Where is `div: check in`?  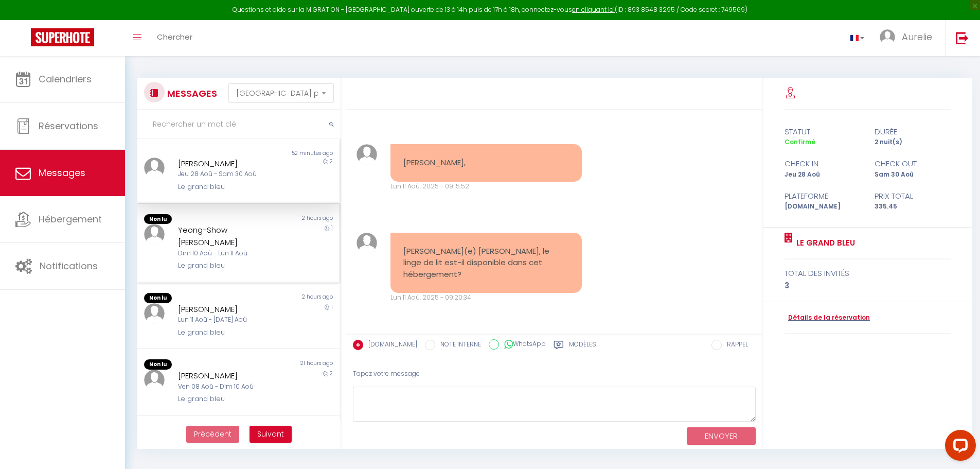
div: check in is located at coordinates (823, 164).